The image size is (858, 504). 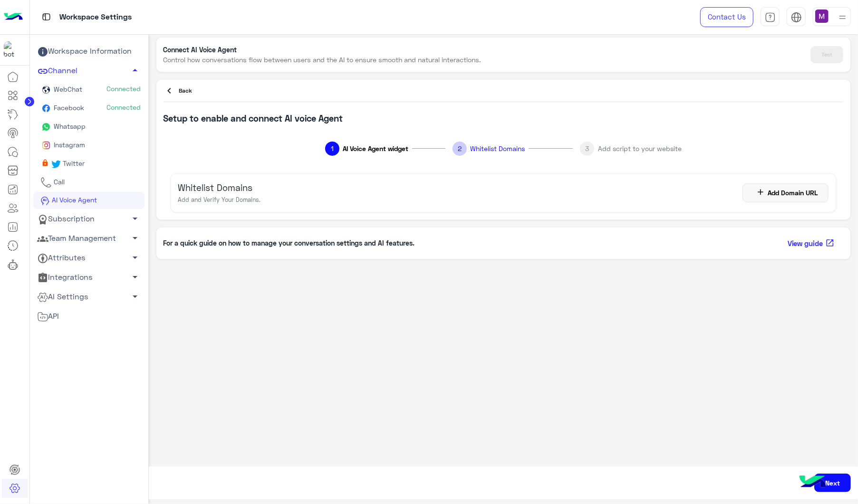 I want to click on p: Workspace Settings, so click(x=96, y=17).